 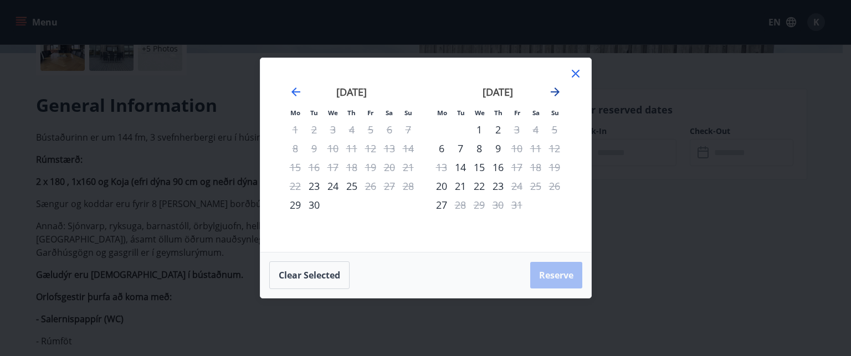 I want to click on td: Choose Wednesday, October 22, 2025 as your check-in date. It’s available., so click(x=479, y=186).